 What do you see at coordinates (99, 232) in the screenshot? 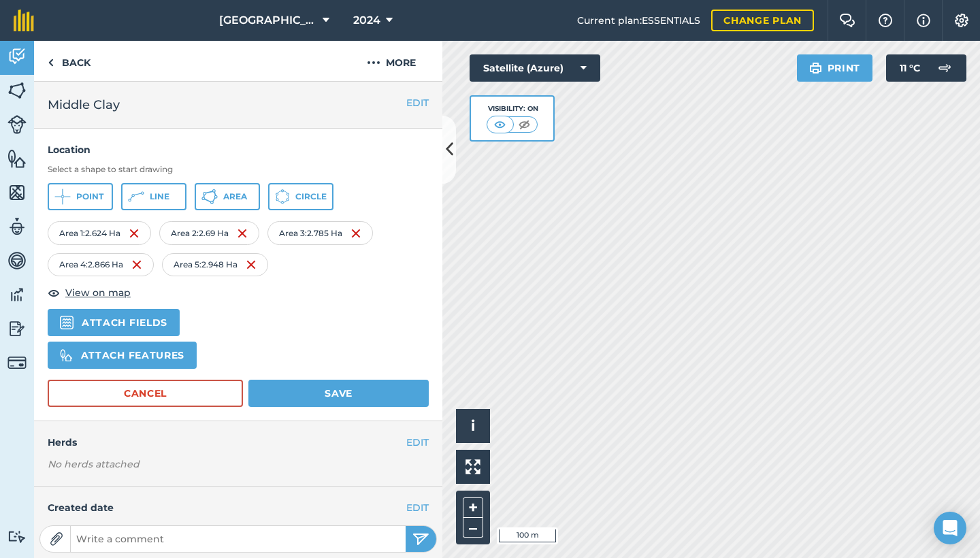
I see `div: Area 1 : 2.624 Ha` at bounding box center [99, 232].